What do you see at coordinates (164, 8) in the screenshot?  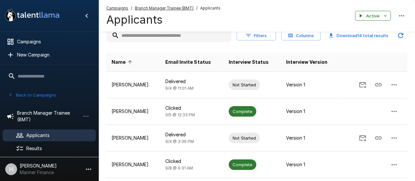 I see `u: Branch Manager Trainee (BMT)` at bounding box center [164, 8].